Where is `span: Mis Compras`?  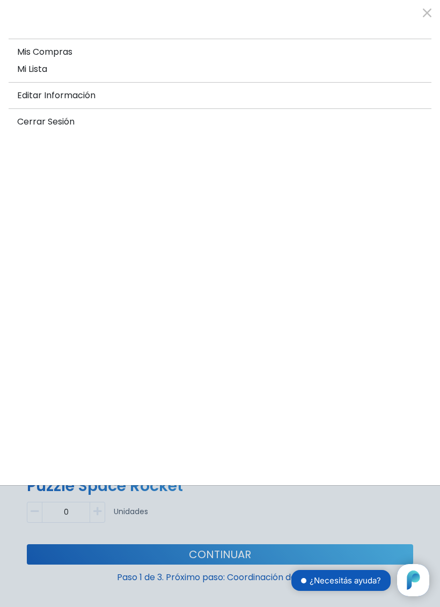
span: Mis Compras is located at coordinates (45, 52).